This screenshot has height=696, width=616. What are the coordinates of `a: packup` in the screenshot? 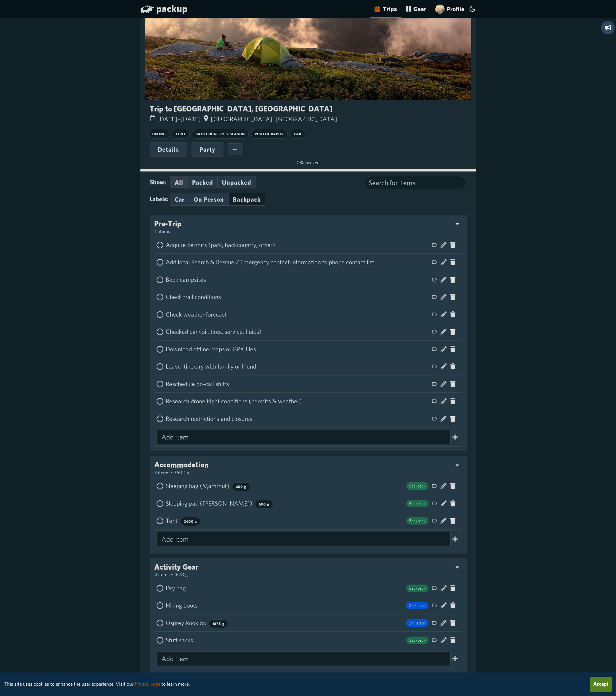 It's located at (164, 9).